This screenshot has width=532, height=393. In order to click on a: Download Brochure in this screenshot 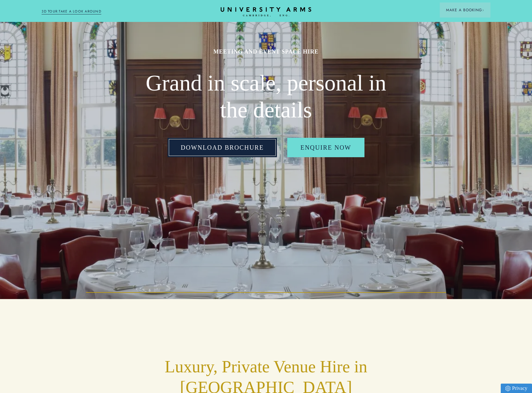, I will do `click(222, 148)`.